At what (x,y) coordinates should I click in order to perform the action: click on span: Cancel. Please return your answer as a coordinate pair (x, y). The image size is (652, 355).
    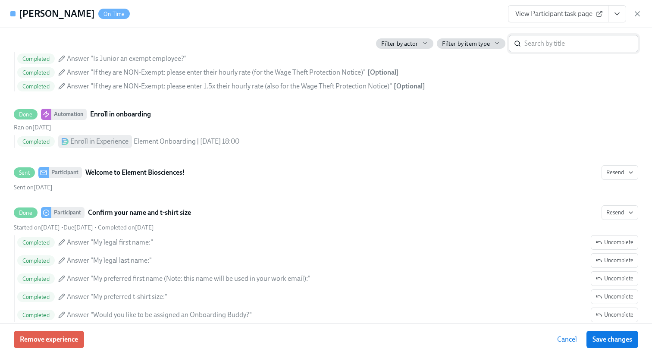
    Looking at the image, I should click on (567, 339).